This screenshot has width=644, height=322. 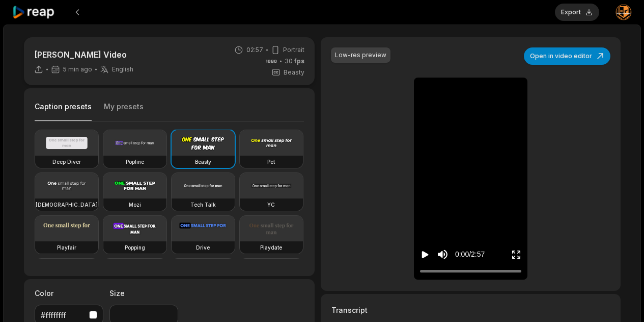 What do you see at coordinates (470, 310) in the screenshot?
I see `h3: Transcript` at bounding box center [470, 310].